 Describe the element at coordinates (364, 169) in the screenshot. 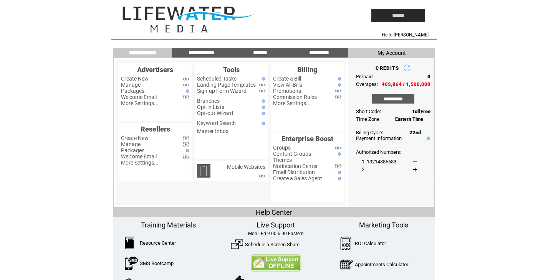

I see `span: 2.` at that location.